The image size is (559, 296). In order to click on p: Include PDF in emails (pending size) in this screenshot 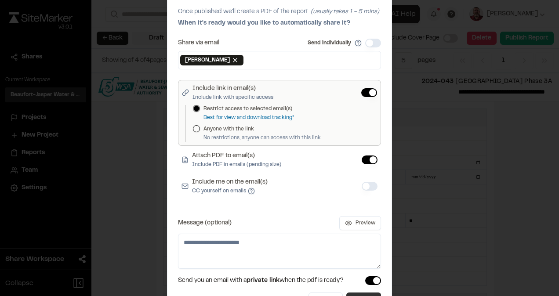, I will do `click(236, 165)`.